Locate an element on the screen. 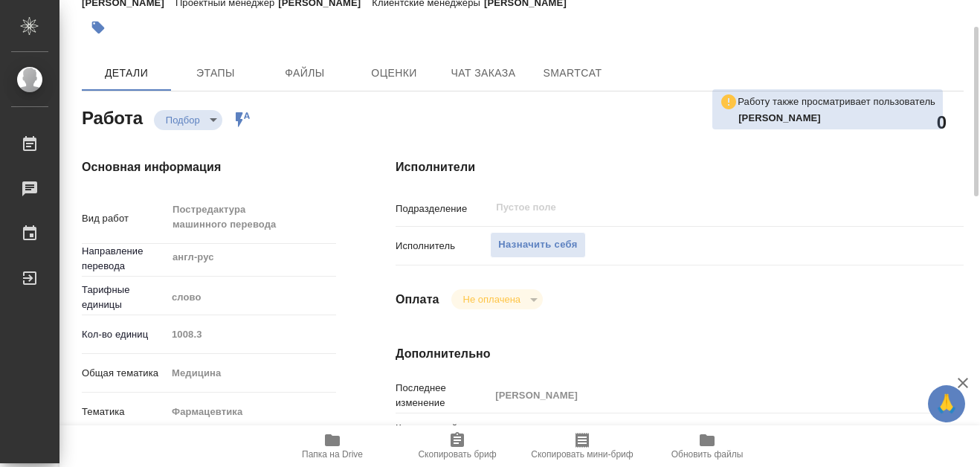 This screenshot has width=980, height=467. textarea: тотал до разверстки 1442 is located at coordinates (703, 434).